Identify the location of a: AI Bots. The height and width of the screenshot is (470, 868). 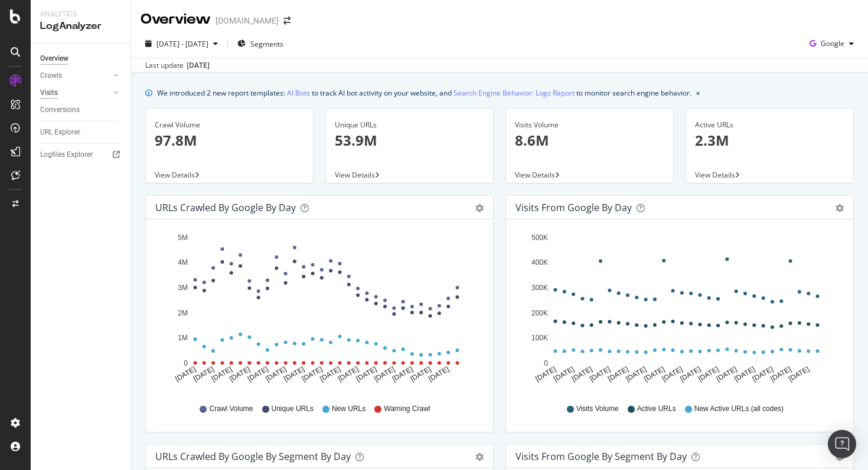
(298, 92).